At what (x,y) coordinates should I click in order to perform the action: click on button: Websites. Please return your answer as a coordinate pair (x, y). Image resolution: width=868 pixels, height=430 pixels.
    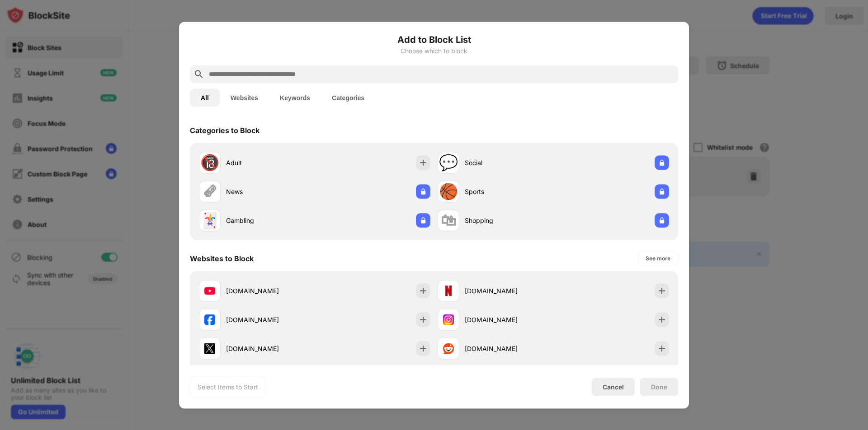
    Looking at the image, I should click on (244, 97).